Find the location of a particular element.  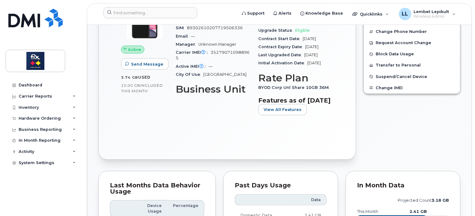

span: Active IMEI is located at coordinates (192, 66).